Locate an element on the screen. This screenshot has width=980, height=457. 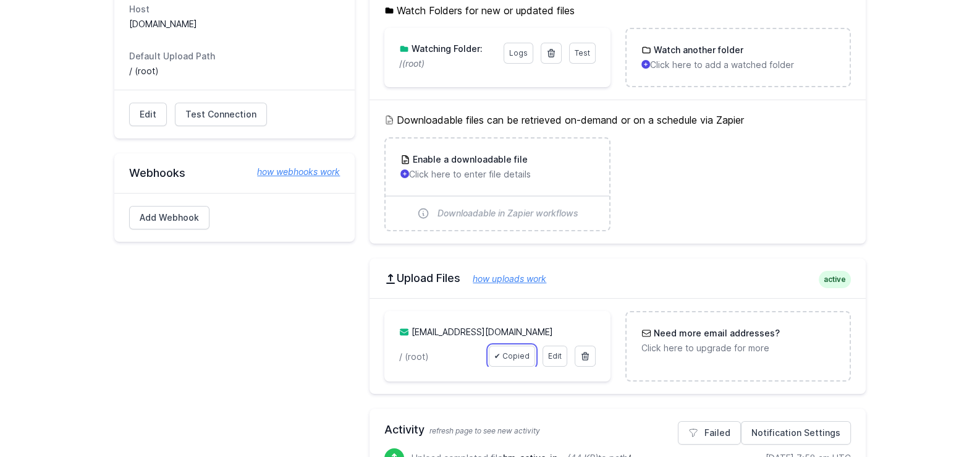
a: Enable a downloadable file Click here to enter file details Downloadable in Zapier workflows is located at coordinates (497, 184).